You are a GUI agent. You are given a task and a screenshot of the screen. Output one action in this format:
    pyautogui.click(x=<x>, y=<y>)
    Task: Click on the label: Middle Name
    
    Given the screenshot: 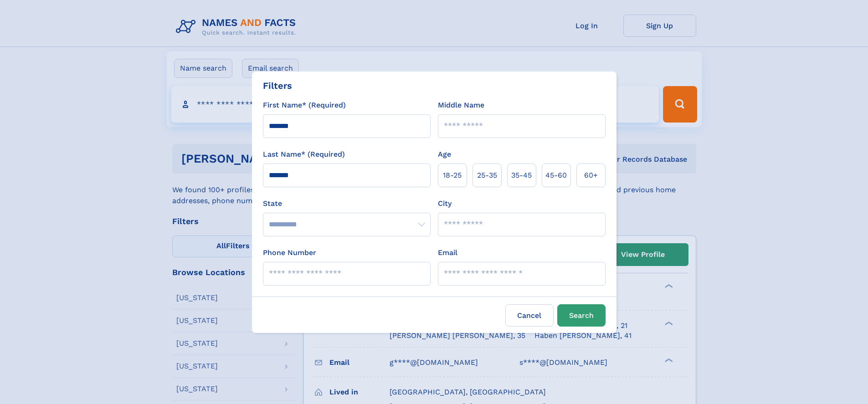 What is the action you would take?
    pyautogui.click(x=462, y=105)
    